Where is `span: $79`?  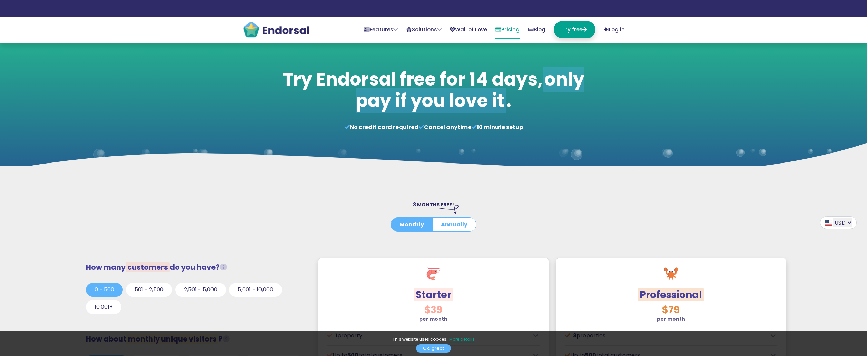
span: $79 is located at coordinates (671, 310).